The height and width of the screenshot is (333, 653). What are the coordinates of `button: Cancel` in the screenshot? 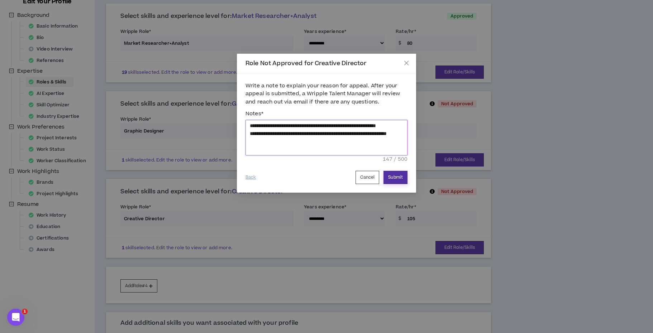 It's located at (367, 177).